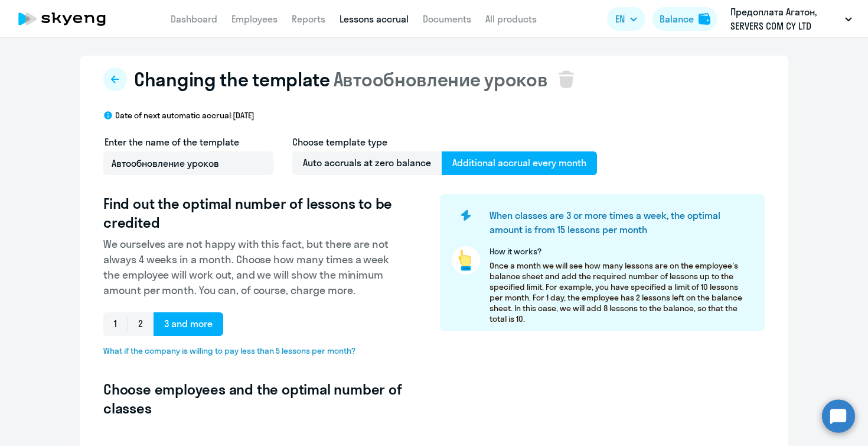 This screenshot has height=446, width=868. Describe the element at coordinates (519, 163) in the screenshot. I see `span: Additional accrual every month` at that location.